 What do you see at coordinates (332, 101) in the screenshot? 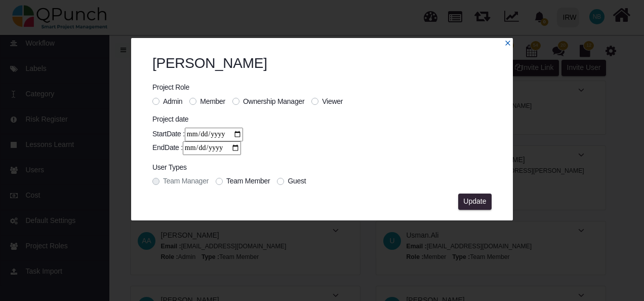
I see `span: Viewer` at bounding box center [332, 101].